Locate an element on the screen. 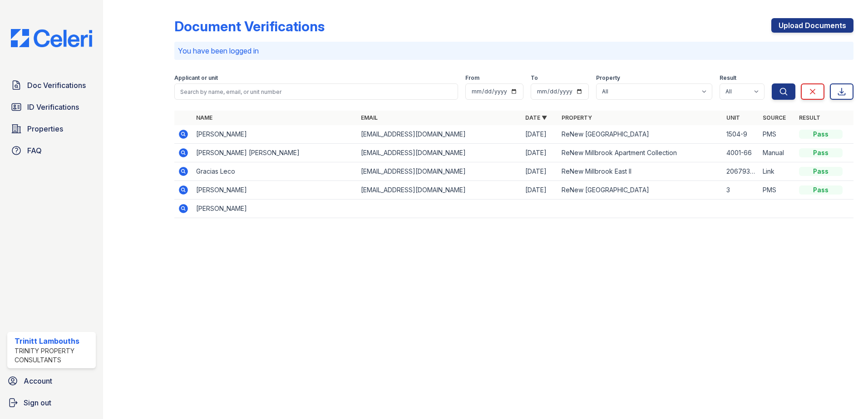 This screenshot has width=868, height=419. label: Property is located at coordinates (608, 78).